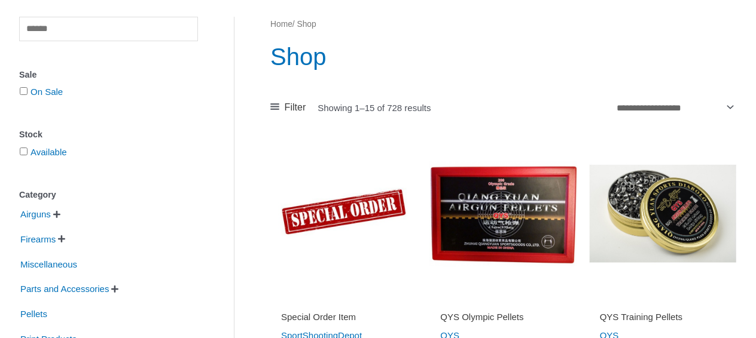 The image size is (756, 338). I want to click on img: QYS Olympic Pellets, so click(503, 213).